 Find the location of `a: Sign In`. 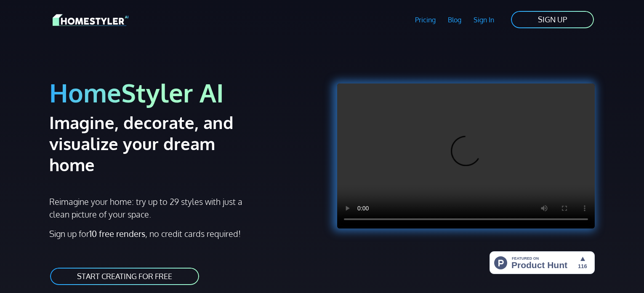

a: Sign In is located at coordinates (484, 20).